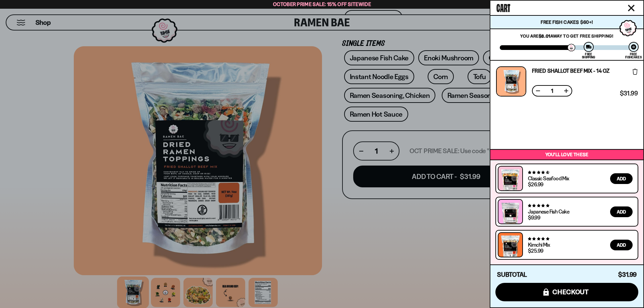 The image size is (644, 308). Describe the element at coordinates (567, 22) in the screenshot. I see `span: Free Fish Cakes $60+!` at that location.